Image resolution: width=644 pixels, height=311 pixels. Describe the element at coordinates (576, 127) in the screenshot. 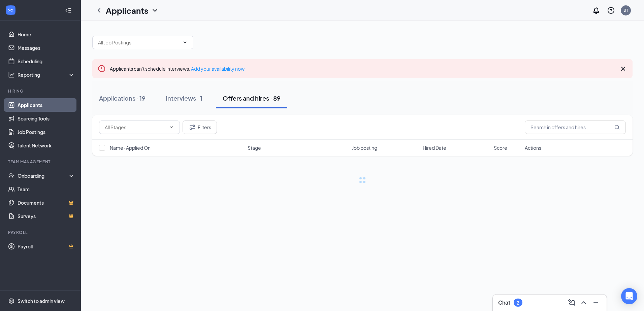

I see `input: Search in offers and hires` at that location.